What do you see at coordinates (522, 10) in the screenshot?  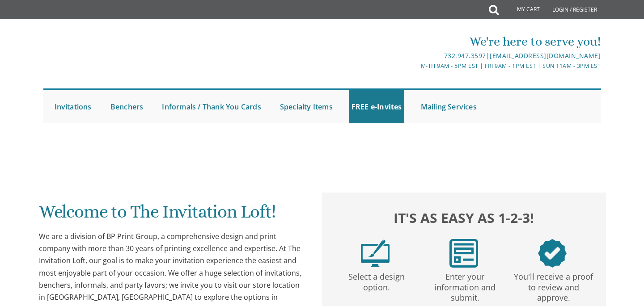 I see `a: My Cart` at bounding box center [522, 10].